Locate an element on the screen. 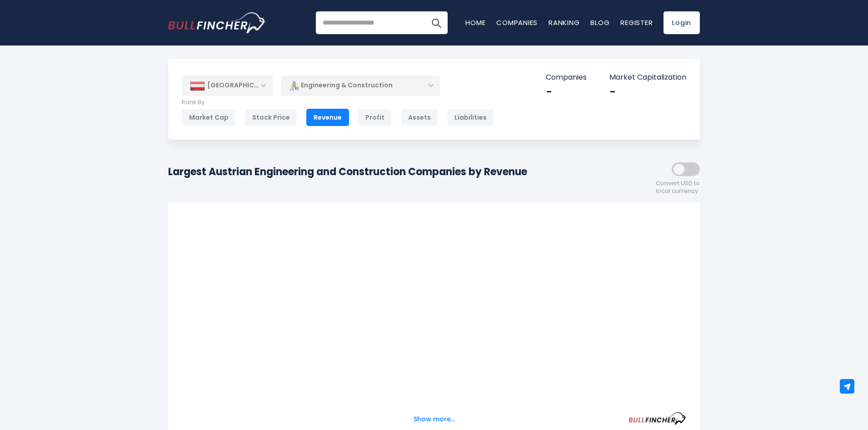 The height and width of the screenshot is (430, 868). span: Convert USD to local currency is located at coordinates (677, 188).